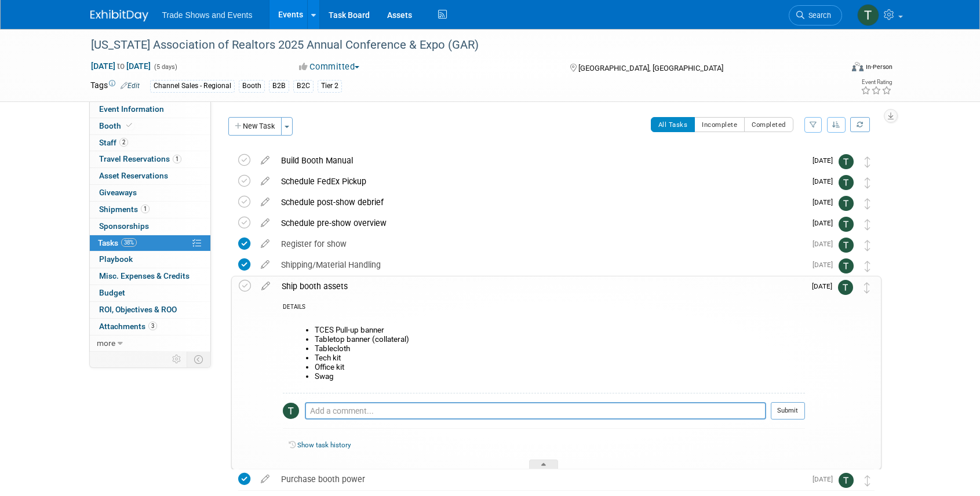 The height and width of the screenshot is (496, 980). I want to click on span: Search, so click(818, 15).